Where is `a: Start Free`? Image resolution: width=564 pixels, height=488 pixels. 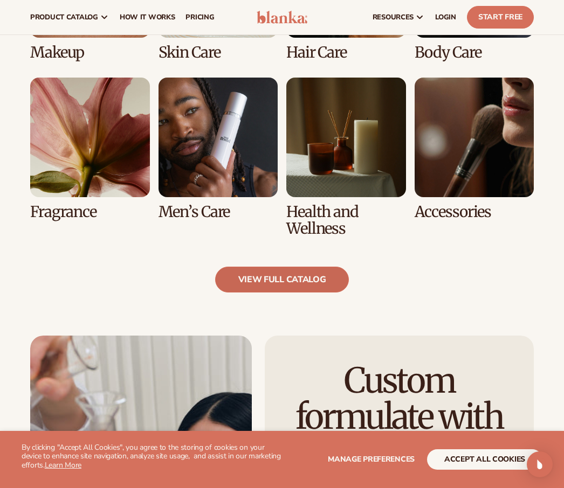 a: Start Free is located at coordinates (500, 17).